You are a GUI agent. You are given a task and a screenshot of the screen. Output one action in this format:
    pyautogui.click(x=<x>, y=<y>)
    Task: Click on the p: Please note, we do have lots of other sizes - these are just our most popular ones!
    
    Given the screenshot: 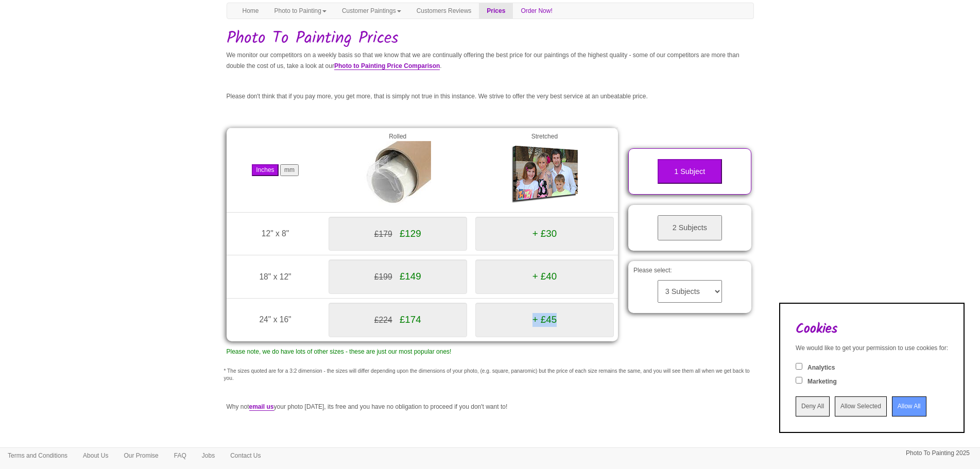 What is the action you would take?
    pyautogui.click(x=422, y=352)
    